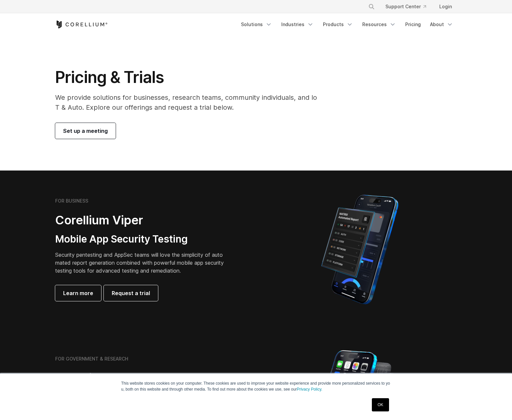 This screenshot has width=512, height=420. Describe the element at coordinates (360, 250) in the screenshot. I see `img: Corellium MATRIX automated report on iPhone showing app vulnerability test results across securit...` at that location.